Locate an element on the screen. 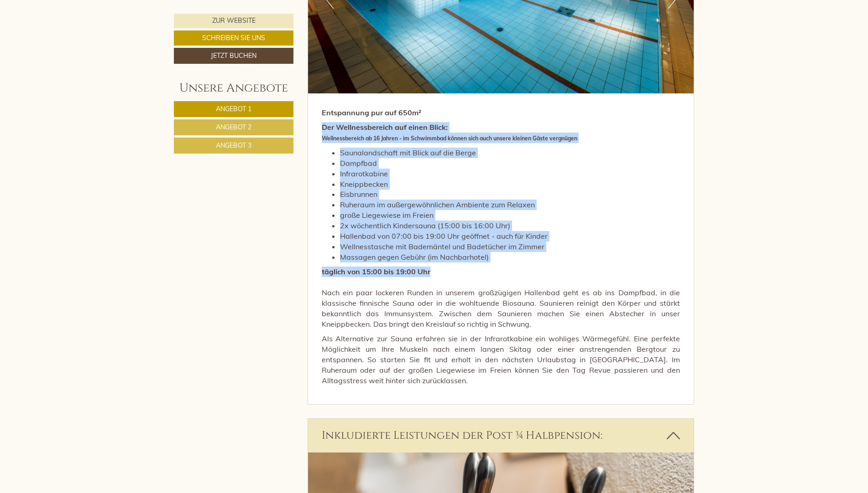 This screenshot has width=868, height=493. span: Wellnessbereich ab 16 Jahren - im Schwimmbad können sich auch unsere kleinen Gäste vergnügen is located at coordinates (449, 138).